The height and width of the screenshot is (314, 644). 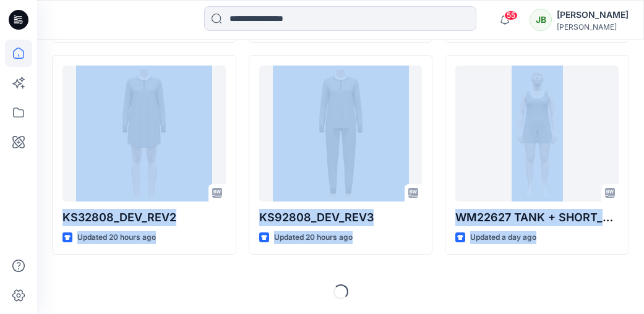 What do you see at coordinates (537, 134) in the screenshot?
I see `a: WM22627 TANK + SHORT_DEV` at bounding box center [537, 134].